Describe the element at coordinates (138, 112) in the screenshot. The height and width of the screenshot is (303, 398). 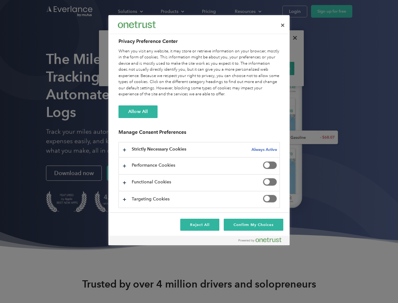
I see `button: Allow All` at that location.